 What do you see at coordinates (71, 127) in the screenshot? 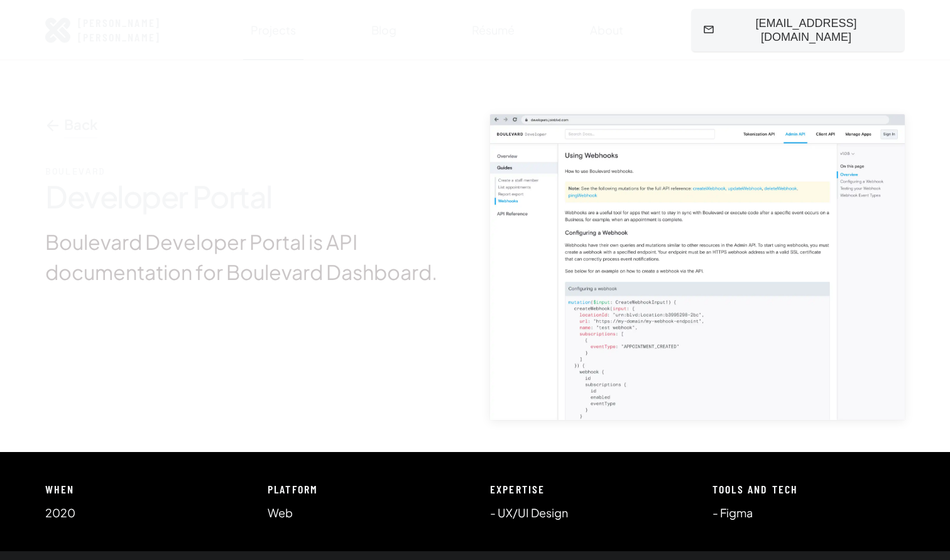
I see `a: Back` at bounding box center [71, 127].